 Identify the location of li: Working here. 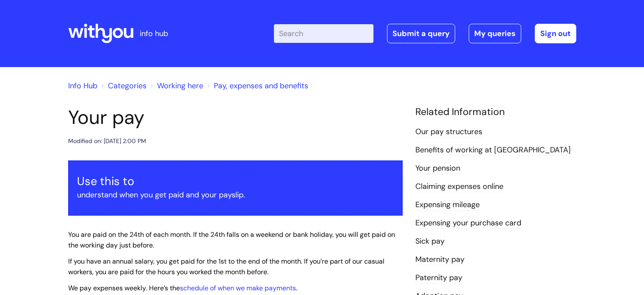
(176, 86).